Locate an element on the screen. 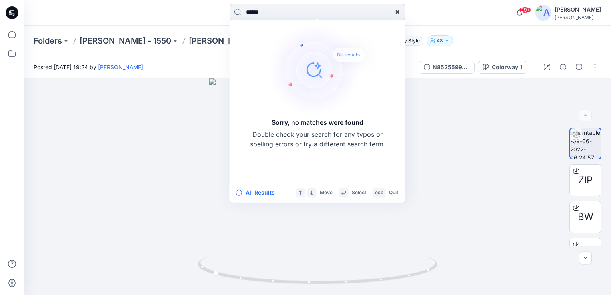 The image size is (611, 295). p: esc is located at coordinates (379, 193).